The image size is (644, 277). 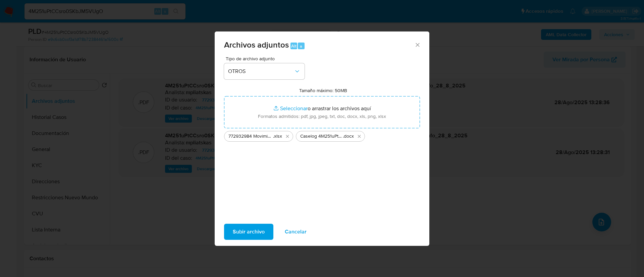 I want to click on span: a, so click(x=301, y=46).